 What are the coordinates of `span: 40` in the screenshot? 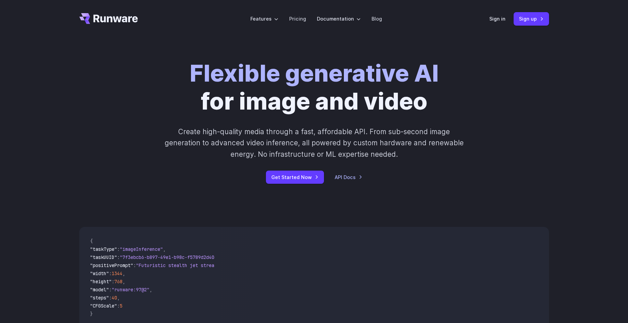 It's located at (114, 298).